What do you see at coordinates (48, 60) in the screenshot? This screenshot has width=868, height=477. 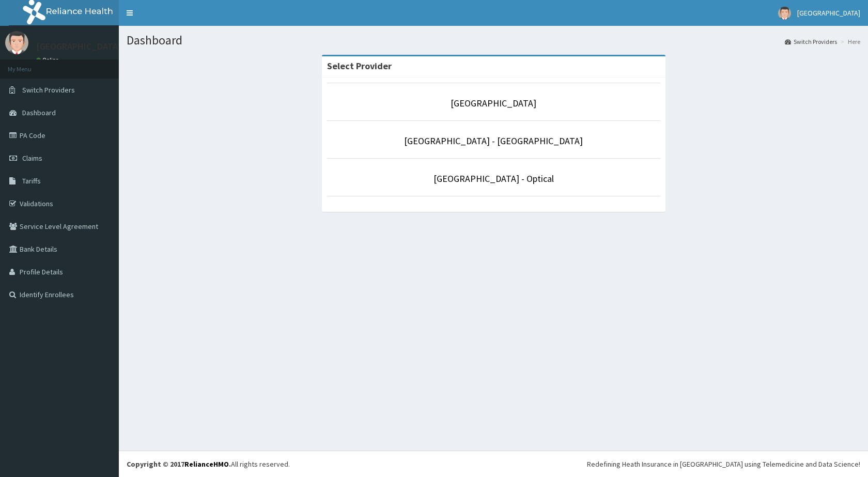 I see `a: Online` at bounding box center [48, 60].